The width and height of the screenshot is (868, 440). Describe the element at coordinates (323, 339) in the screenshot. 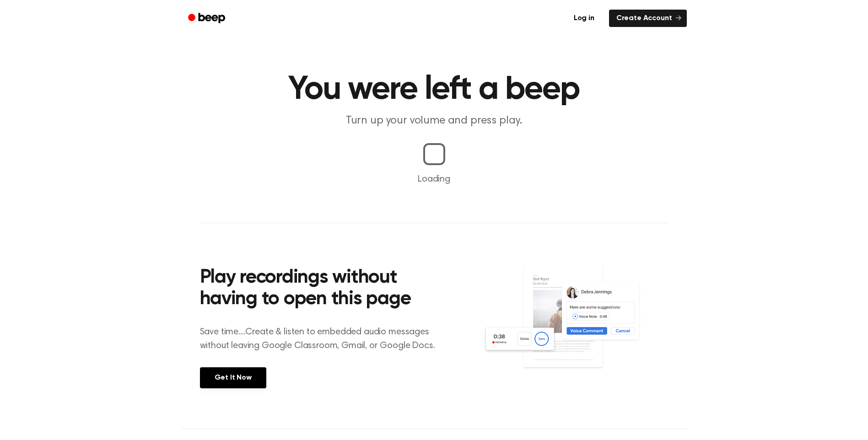

I see `p: Save time....Create & listen to embedded audio messages without leaving Google Classroom, Gmail, ...` at that location.